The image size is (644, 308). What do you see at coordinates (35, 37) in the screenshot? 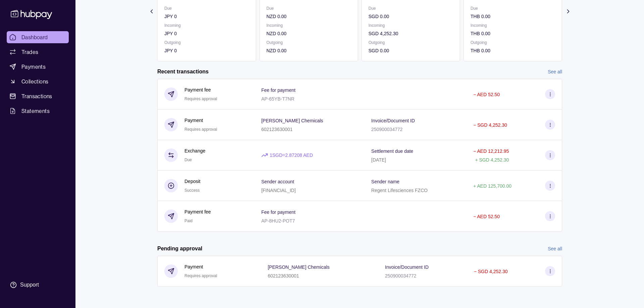
I see `span: Dashboard` at bounding box center [35, 37].